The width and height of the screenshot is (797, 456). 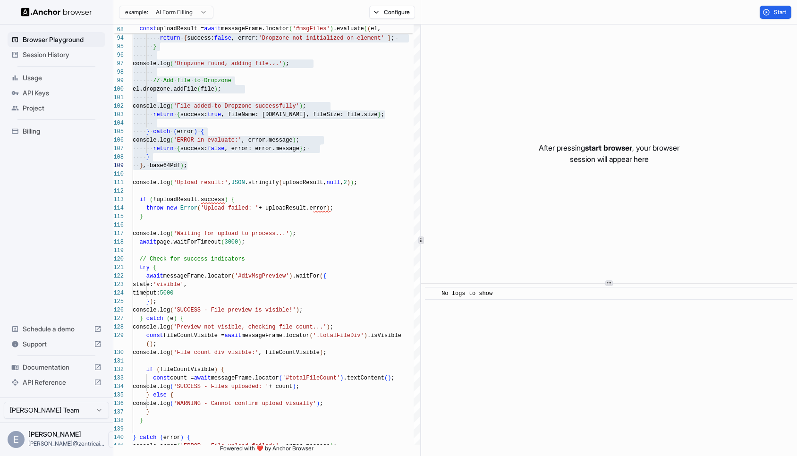 What do you see at coordinates (56, 329) in the screenshot?
I see `span: Schedule a demo` at bounding box center [56, 329].